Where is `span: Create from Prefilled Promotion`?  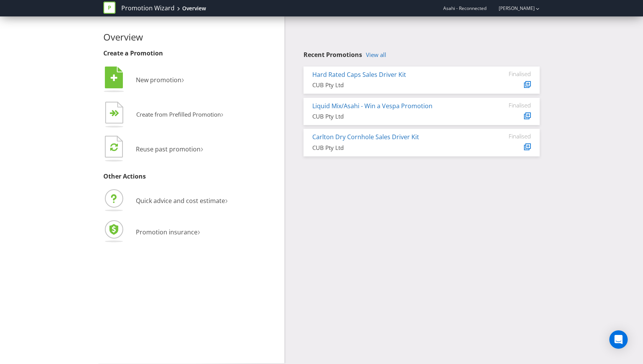
span: Create from Prefilled Promotion is located at coordinates (179, 115).